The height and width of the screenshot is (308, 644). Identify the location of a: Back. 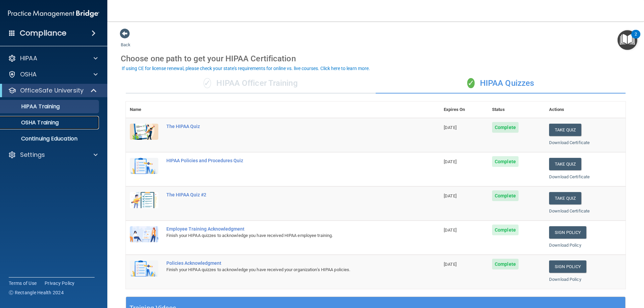
(126, 41).